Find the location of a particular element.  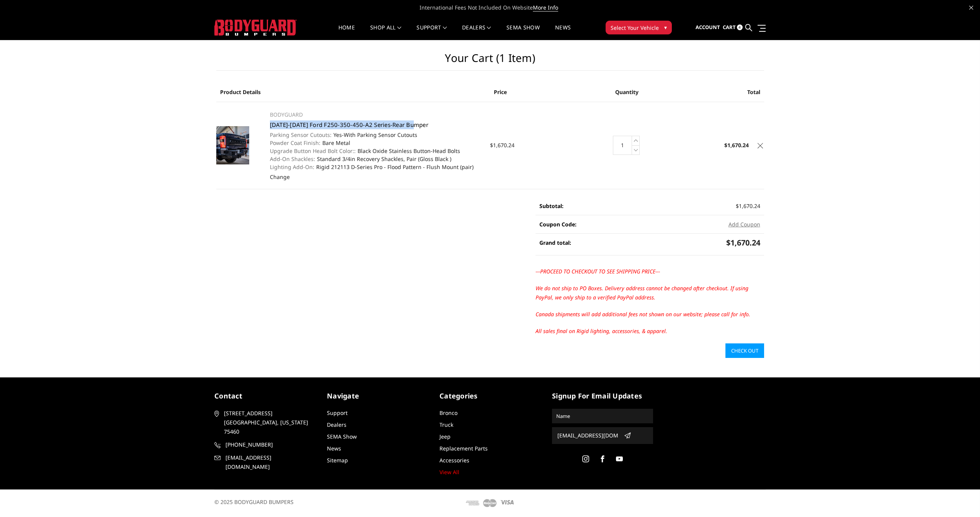

a: Home is located at coordinates (347, 32).